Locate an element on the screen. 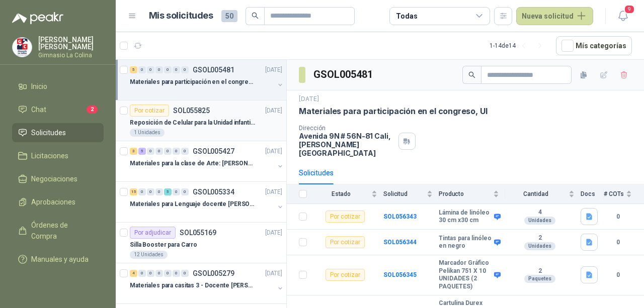 This screenshot has width=644, height=308. a: Aprobaciones is located at coordinates (58, 202).